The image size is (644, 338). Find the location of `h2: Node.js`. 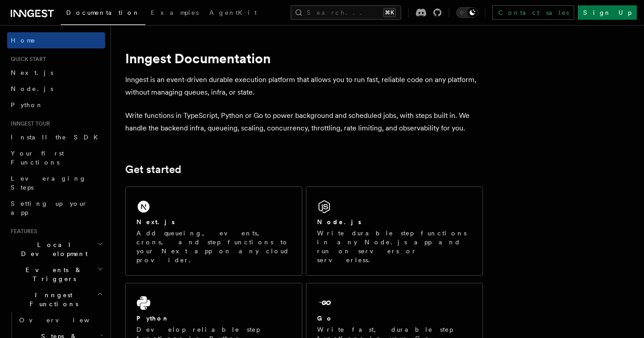

h2: Node.js is located at coordinates (339, 222).